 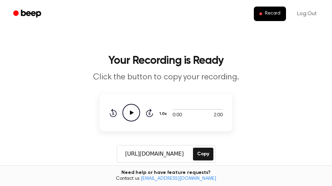 What do you see at coordinates (272, 14) in the screenshot?
I see `span: Record` at bounding box center [272, 14].